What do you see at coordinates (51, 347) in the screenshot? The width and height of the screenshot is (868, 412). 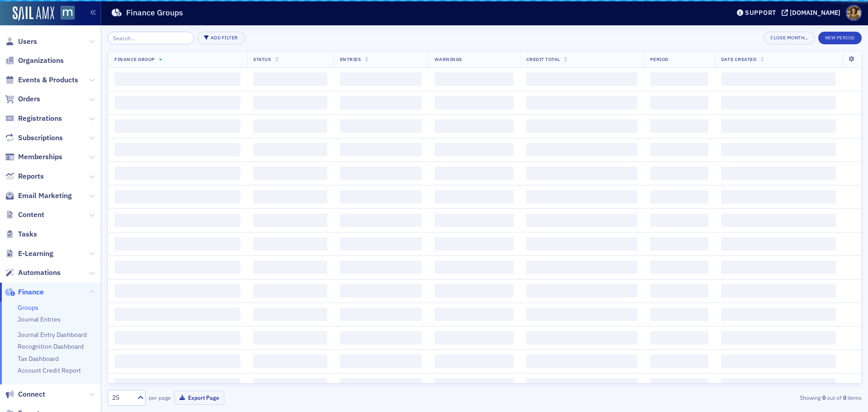 I see `a: Recognition Dashboard` at bounding box center [51, 347].